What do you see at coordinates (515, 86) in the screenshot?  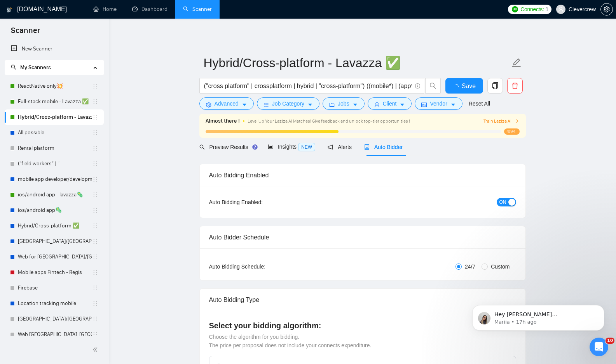 I see `button: delete` at bounding box center [515, 86].